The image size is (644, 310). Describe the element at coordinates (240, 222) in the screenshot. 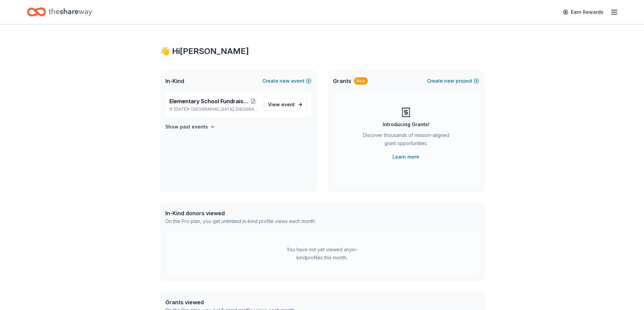

I see `div: On the Pro plan, you get unlimited in-kind profile views each month.` at that location.